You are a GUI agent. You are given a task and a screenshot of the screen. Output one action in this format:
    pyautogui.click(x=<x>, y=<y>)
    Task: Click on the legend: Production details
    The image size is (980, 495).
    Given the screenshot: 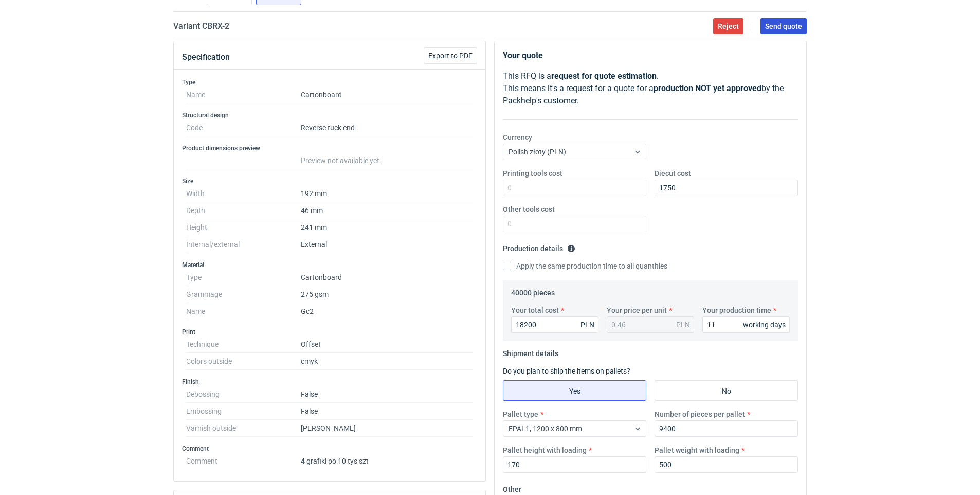 What is the action you would take?
    pyautogui.click(x=539, y=246)
    